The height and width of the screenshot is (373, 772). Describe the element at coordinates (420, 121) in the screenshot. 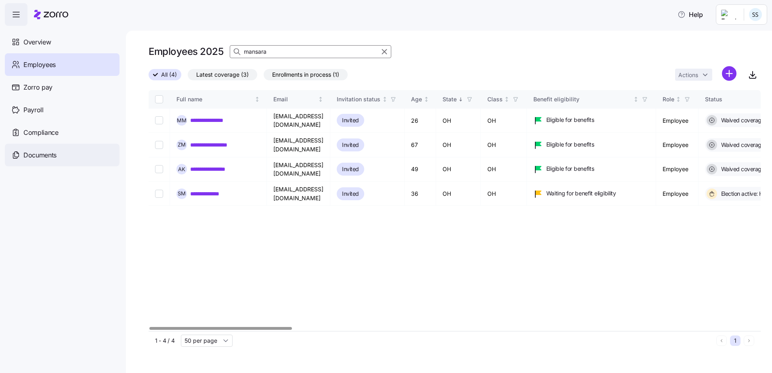

I see `td: 26` at that location.